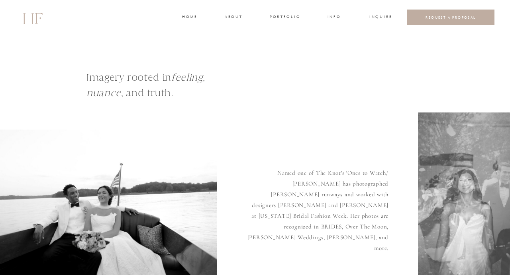 Image resolution: width=510 pixels, height=275 pixels. Describe the element at coordinates (334, 18) in the screenshot. I see `a: INFO` at that location.